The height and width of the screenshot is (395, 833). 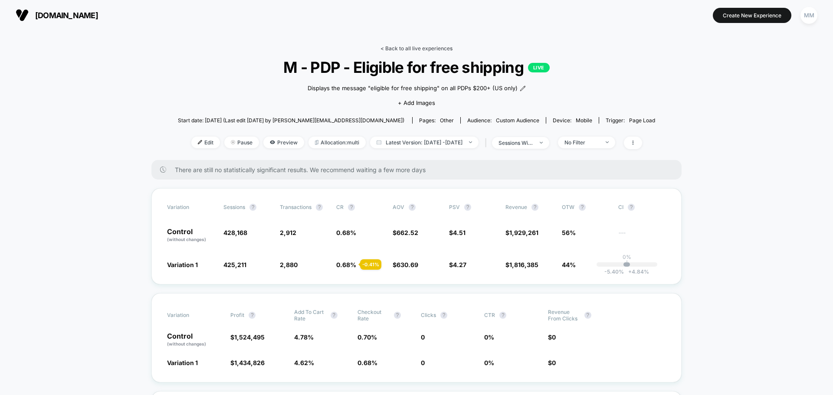 I want to click on span: 0.70 %, so click(x=367, y=337).